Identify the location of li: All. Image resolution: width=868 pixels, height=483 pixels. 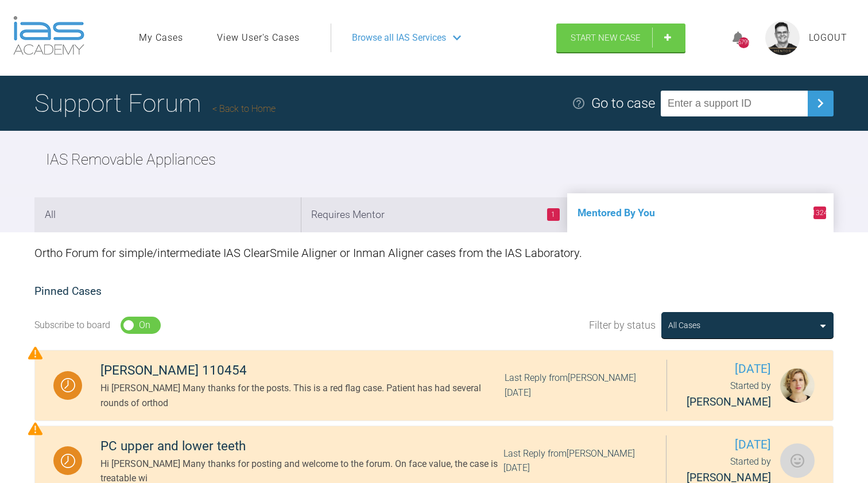
(168, 215).